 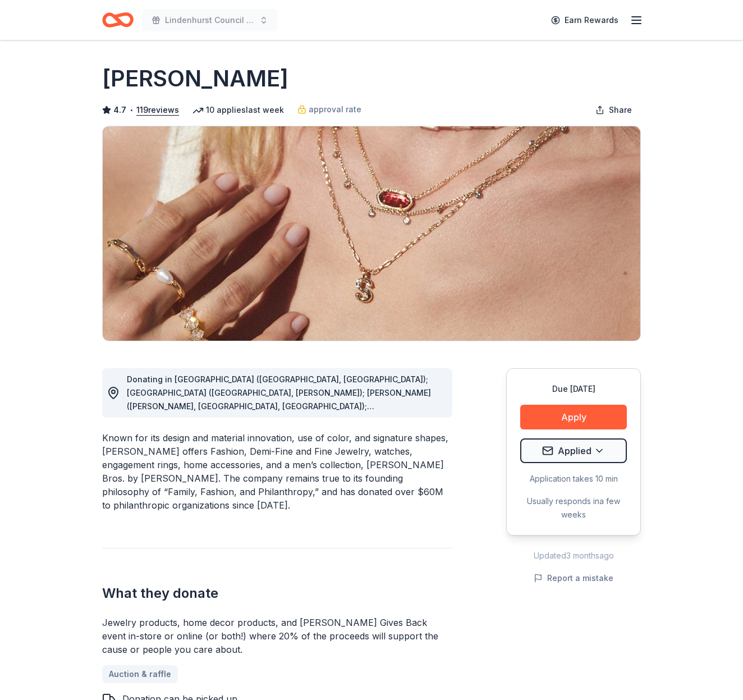 I want to click on button: Lindenhurst Council of PTA's "Bright Futures" Fundraiser, so click(x=210, y=20).